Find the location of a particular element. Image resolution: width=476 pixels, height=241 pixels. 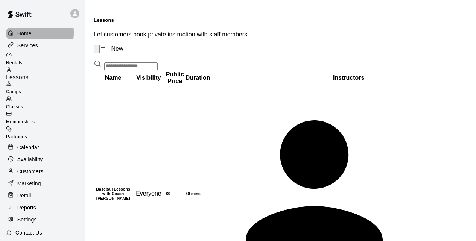

div: Camps is located at coordinates (45, 88).